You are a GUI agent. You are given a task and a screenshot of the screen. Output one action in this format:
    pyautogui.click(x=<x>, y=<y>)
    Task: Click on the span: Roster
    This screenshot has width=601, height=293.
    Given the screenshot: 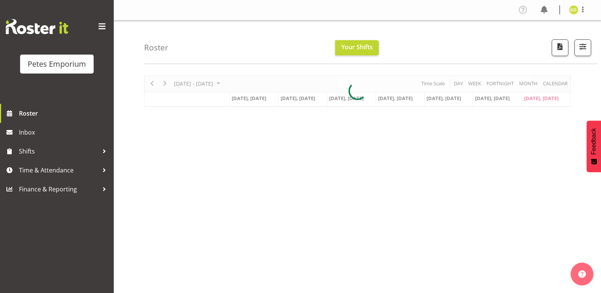 What is the action you would take?
    pyautogui.click(x=65, y=113)
    